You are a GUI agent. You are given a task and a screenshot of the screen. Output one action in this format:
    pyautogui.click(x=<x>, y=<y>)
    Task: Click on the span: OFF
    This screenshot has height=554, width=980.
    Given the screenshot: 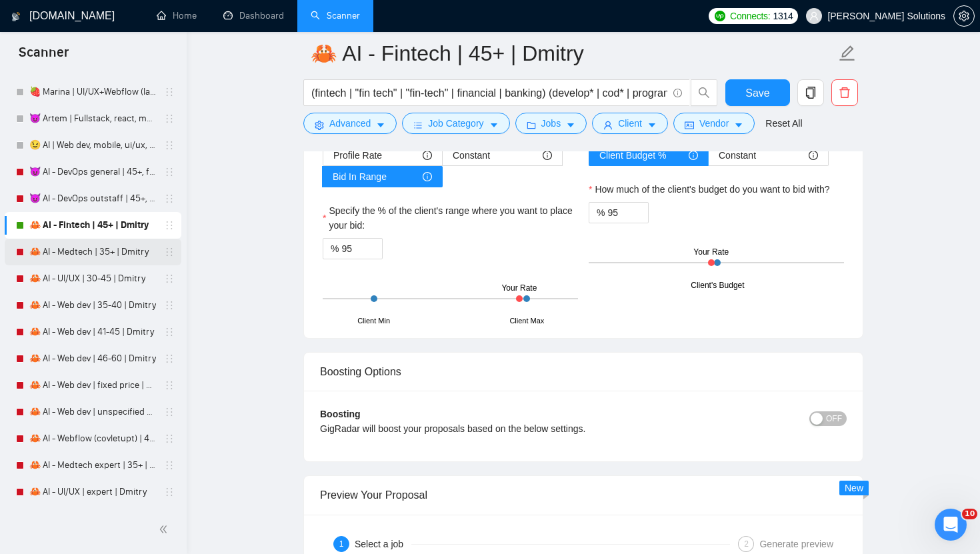 What is the action you would take?
    pyautogui.click(x=834, y=419)
    